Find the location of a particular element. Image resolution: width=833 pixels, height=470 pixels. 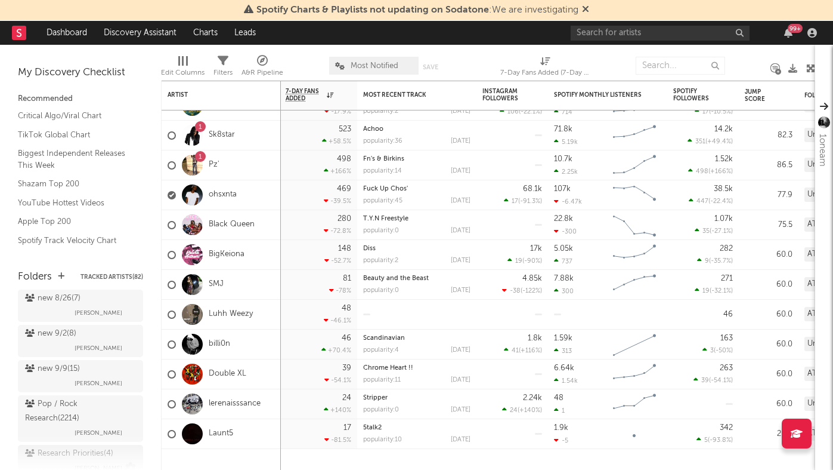

a: lerenaisssance is located at coordinates (234, 403).